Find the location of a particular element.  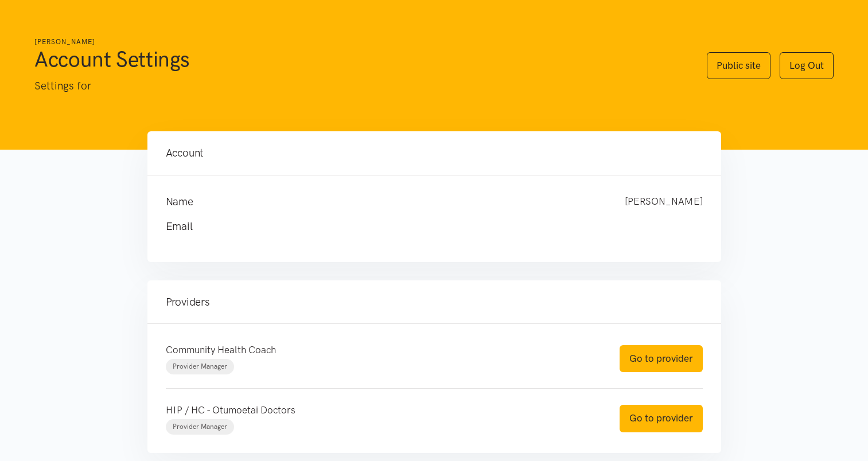

a: Public site is located at coordinates (739, 65).